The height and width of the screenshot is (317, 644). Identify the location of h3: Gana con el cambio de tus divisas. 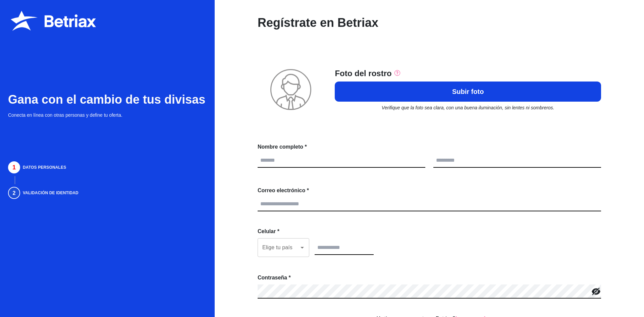
(107, 100).